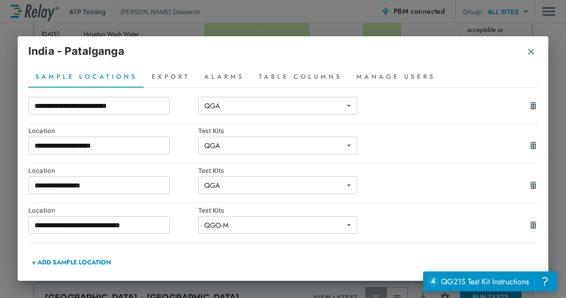  Describe the element at coordinates (300, 77) in the screenshot. I see `button: Table Columns` at that location.